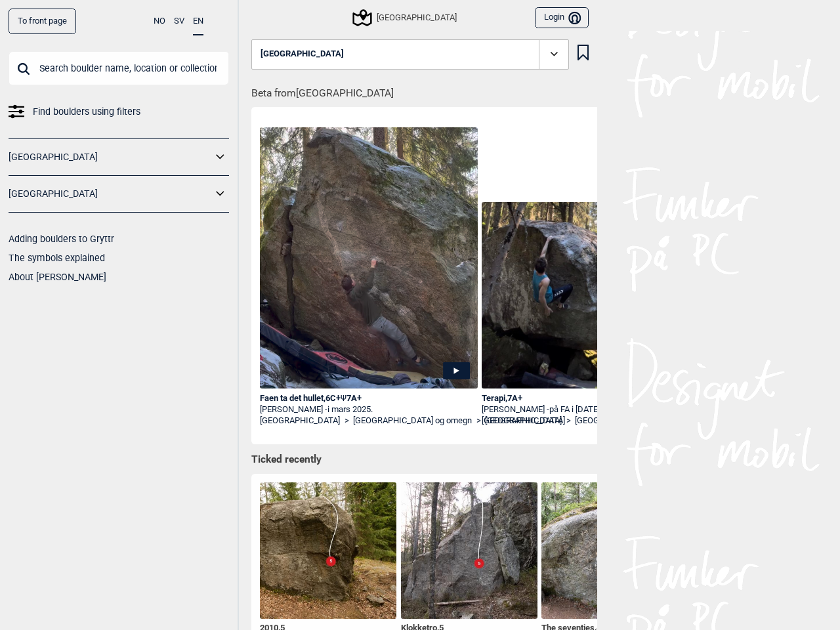 The image size is (840, 630). I want to click on button: SV, so click(179, 21).